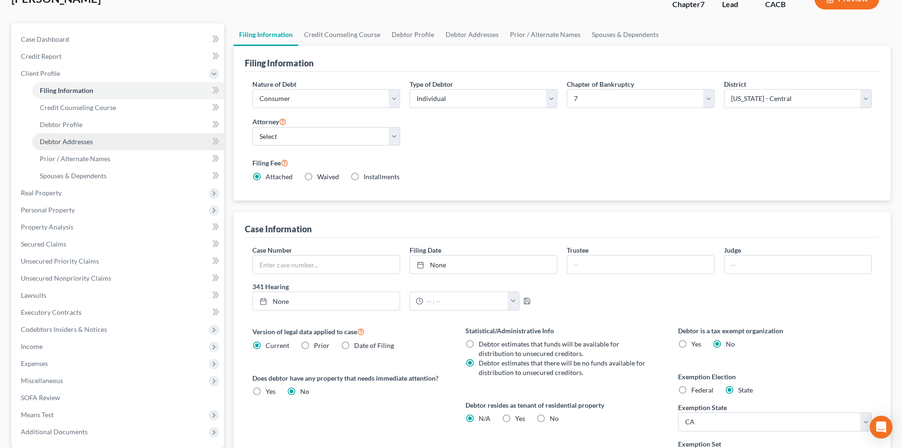  Describe the element at coordinates (66, 90) in the screenshot. I see `span: Filing Information` at that location.